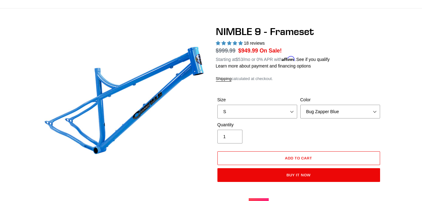 The image size is (422, 201). I want to click on span: Affirm, so click(288, 58).